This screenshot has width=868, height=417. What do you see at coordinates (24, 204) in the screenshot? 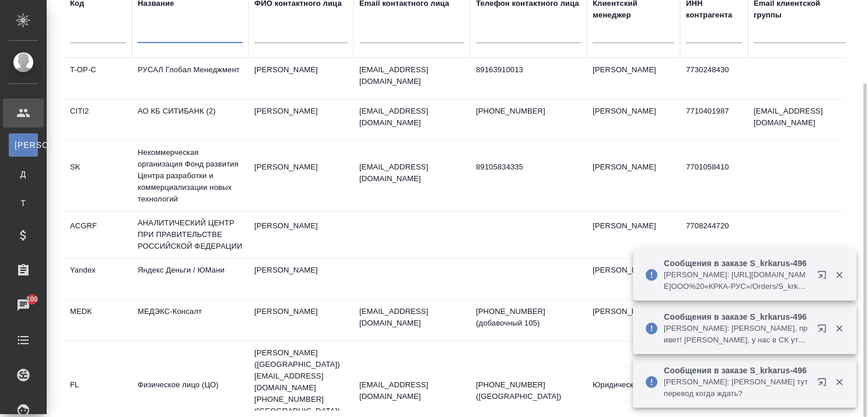
I see `a: Т` at bounding box center [24, 204].